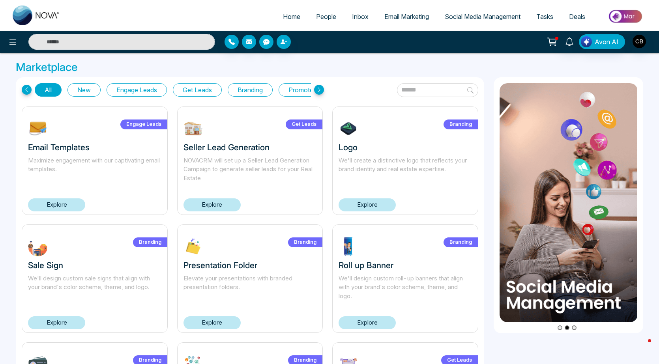 This screenshot has height=364, width=659. Describe the element at coordinates (482, 17) in the screenshot. I see `a: Social Media Management` at that location.